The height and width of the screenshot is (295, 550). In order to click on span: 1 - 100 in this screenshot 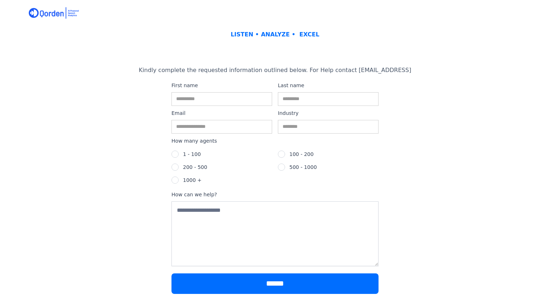, I will do `click(192, 154)`.